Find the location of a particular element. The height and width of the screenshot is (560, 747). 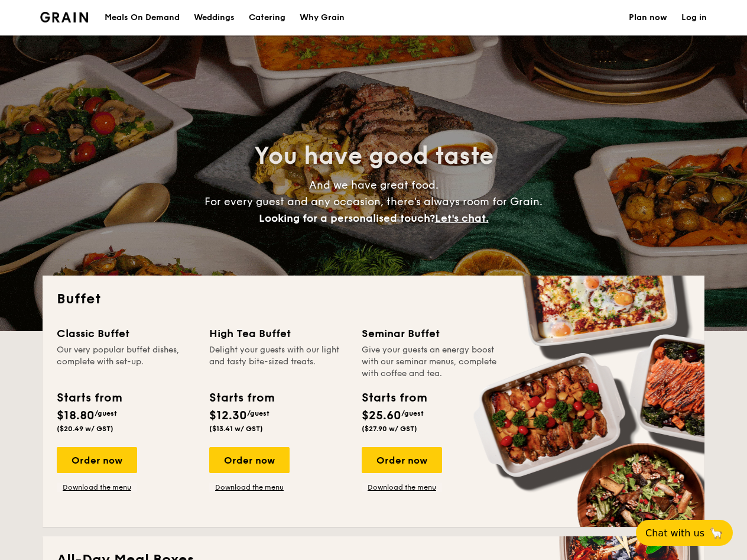

a: Logotype is located at coordinates (64, 17).